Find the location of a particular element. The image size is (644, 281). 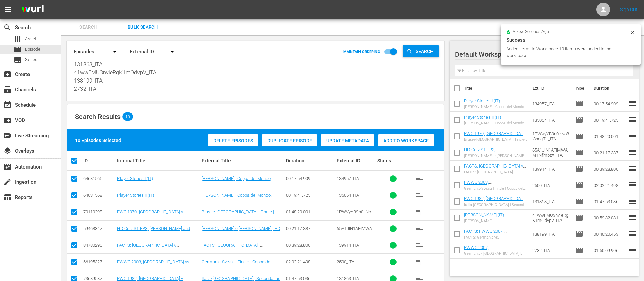

span: Search Results is located at coordinates (98, 117).